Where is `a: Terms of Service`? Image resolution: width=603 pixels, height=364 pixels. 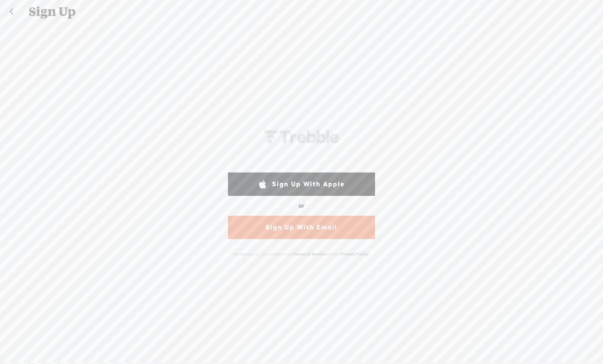 a: Terms of Service is located at coordinates (309, 253).